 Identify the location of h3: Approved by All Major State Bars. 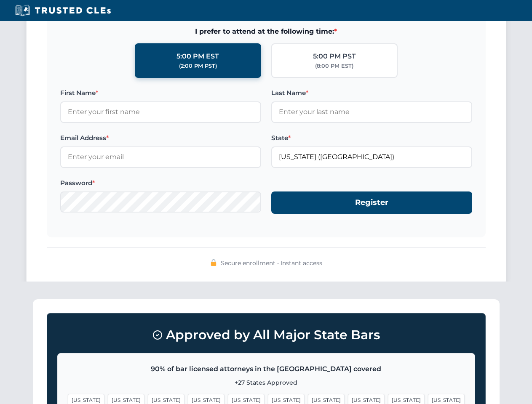
(266, 335).